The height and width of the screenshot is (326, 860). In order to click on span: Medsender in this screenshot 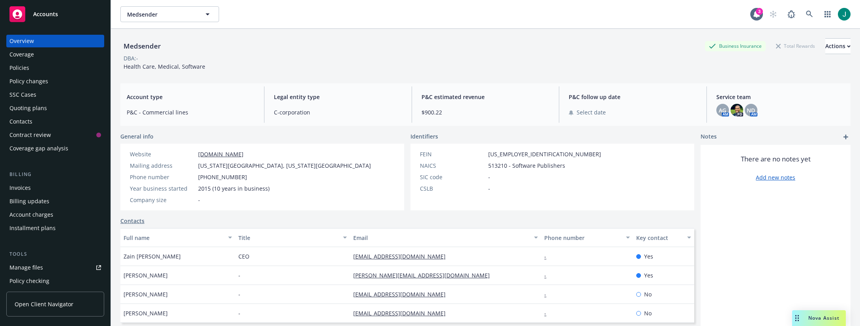, I will do `click(161, 14)`.